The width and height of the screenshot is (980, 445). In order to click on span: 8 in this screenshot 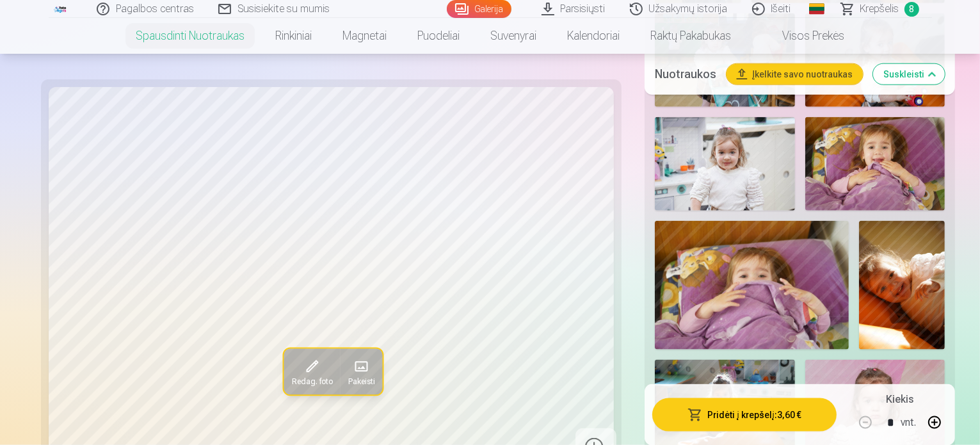, I will do `click(911, 9)`.